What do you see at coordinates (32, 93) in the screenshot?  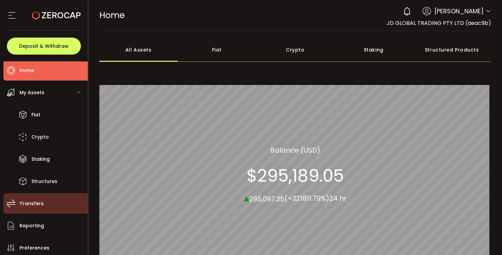 I see `span: My Assets` at bounding box center [32, 93].